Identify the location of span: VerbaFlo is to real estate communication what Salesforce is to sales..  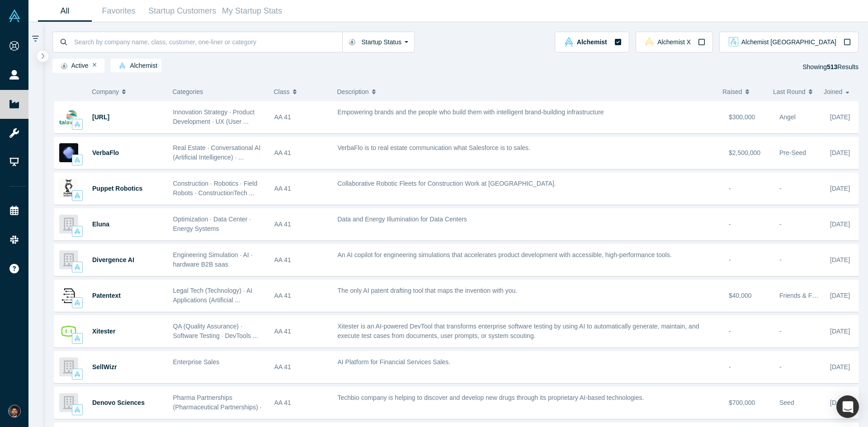
(434, 148).